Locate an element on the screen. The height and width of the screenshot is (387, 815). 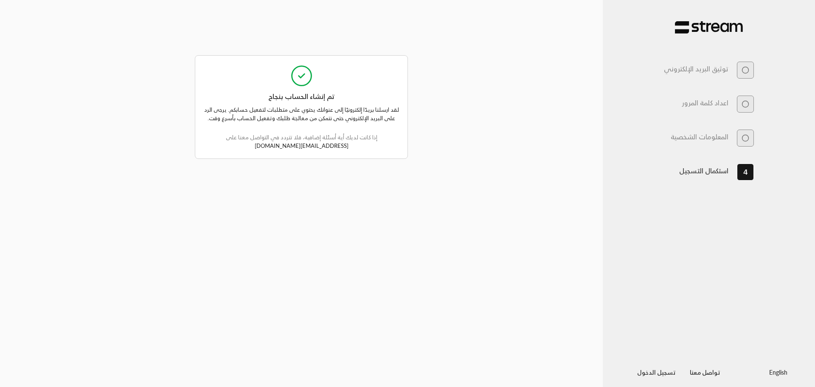
h3: استكمال التسجيل is located at coordinates (704, 171).